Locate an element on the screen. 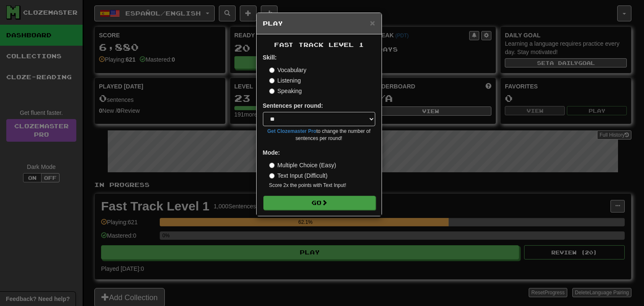  button: Close is located at coordinates (372, 23).